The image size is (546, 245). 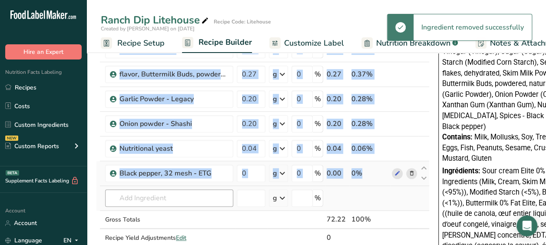 What do you see at coordinates (473, 27) in the screenshot?
I see `div: Ingredient removed successfully` at bounding box center [473, 27].